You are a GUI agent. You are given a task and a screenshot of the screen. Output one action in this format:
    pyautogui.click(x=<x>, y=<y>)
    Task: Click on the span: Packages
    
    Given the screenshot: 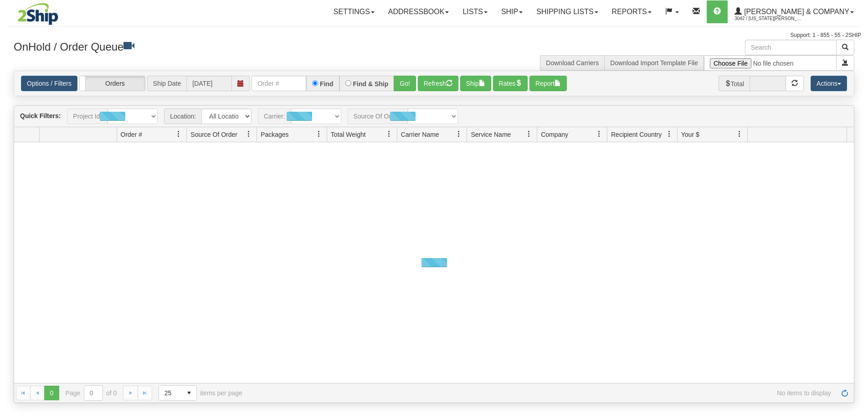 What is the action you would take?
    pyautogui.click(x=275, y=135)
    